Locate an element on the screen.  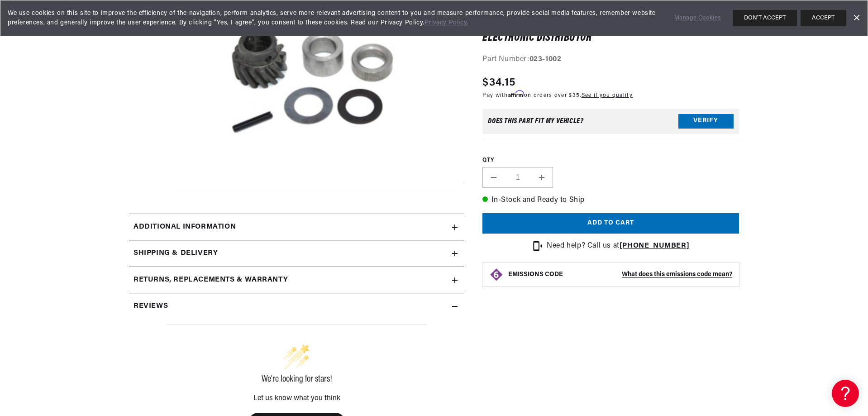
h2: Reviews is located at coordinates (151, 306).